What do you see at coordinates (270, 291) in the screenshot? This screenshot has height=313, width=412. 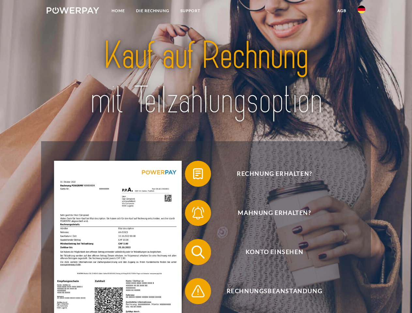 I see `button: Rechnungsbeanstandung` at bounding box center [270, 291].